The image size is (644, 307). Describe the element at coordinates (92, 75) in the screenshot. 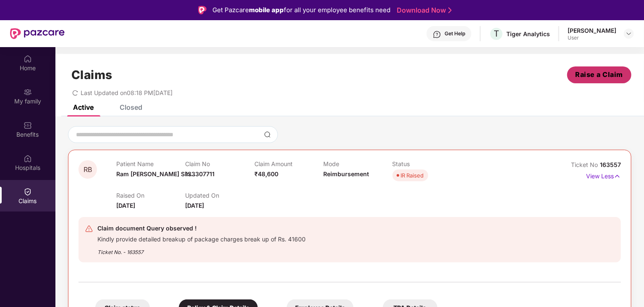

I see `h1: Claims` at that location.